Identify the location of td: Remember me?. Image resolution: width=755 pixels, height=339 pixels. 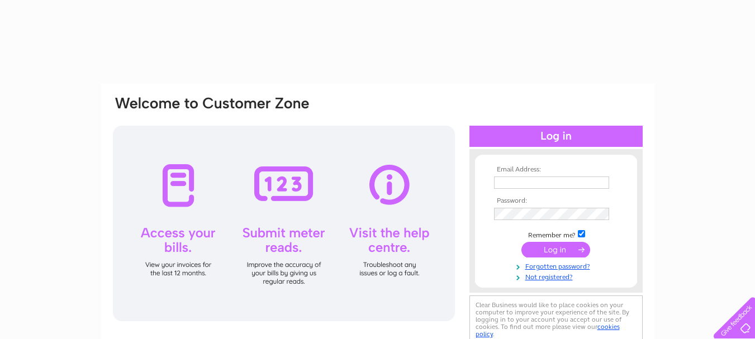
(556, 234).